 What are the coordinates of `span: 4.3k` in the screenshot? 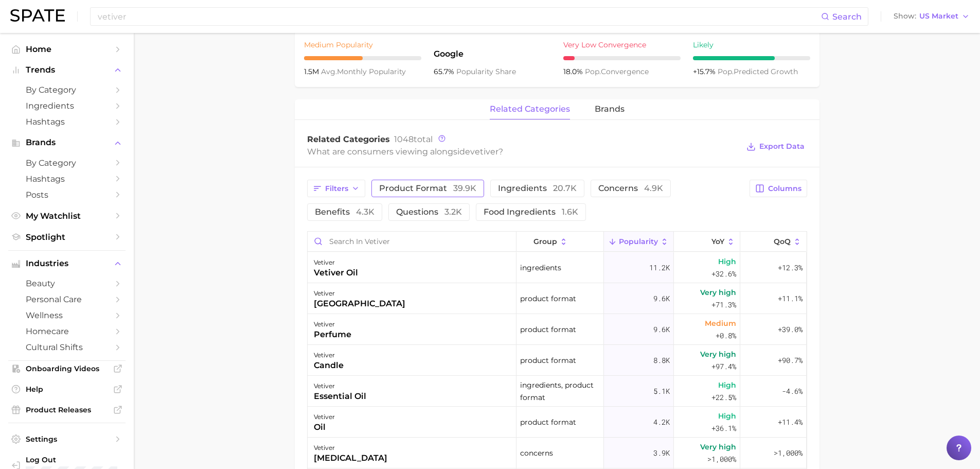 It's located at (365, 212).